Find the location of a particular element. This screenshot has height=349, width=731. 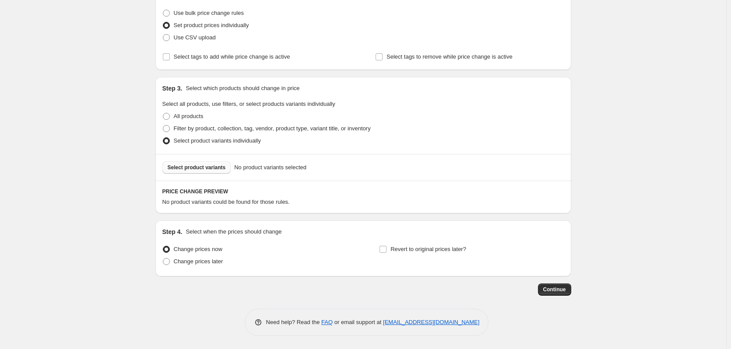

span: Select tags to remove while price change is active is located at coordinates (449, 56).